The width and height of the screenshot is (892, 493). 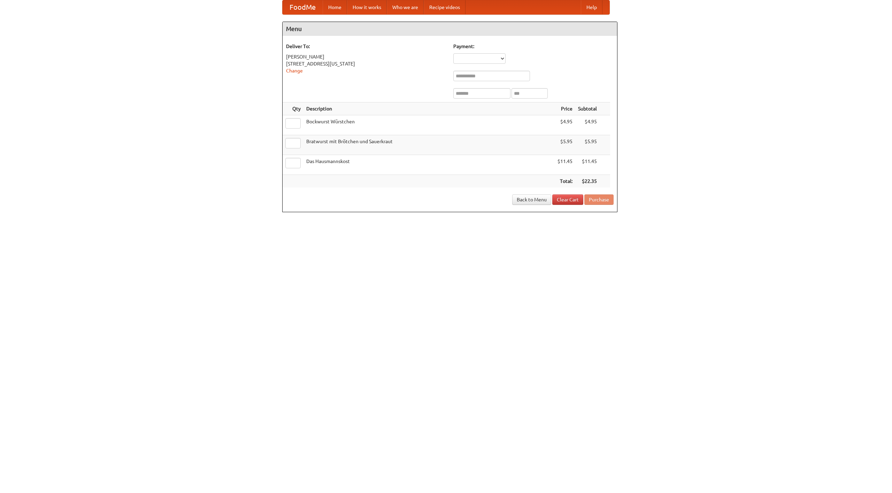 I want to click on a: Who we are, so click(x=405, y=7).